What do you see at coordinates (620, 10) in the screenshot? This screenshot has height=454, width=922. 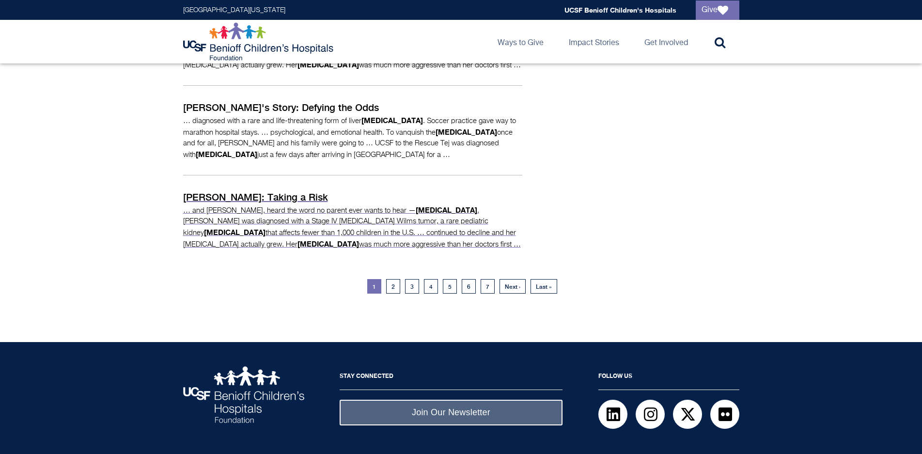 I see `a: UCSF Benioff Children's Hospitals` at bounding box center [620, 10].